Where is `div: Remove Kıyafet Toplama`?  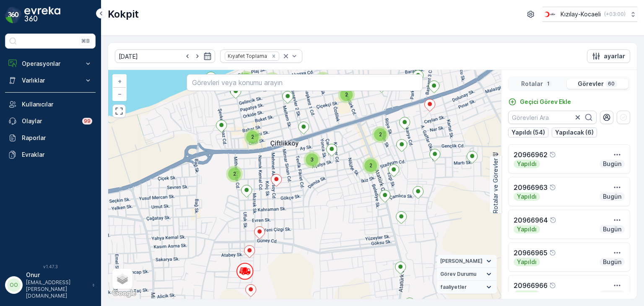
div: Remove Kıyafet Toplama is located at coordinates (274, 56).